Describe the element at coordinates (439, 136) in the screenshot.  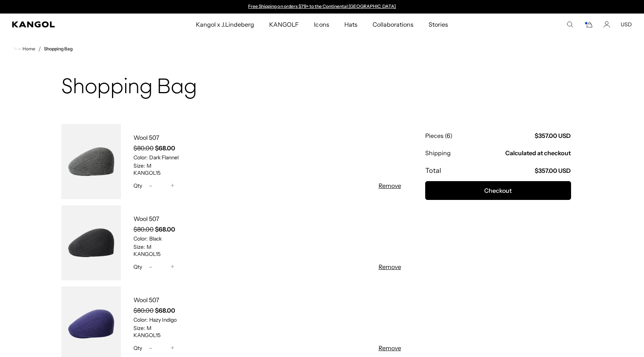
I see `p: Pieces (6)` at that location.